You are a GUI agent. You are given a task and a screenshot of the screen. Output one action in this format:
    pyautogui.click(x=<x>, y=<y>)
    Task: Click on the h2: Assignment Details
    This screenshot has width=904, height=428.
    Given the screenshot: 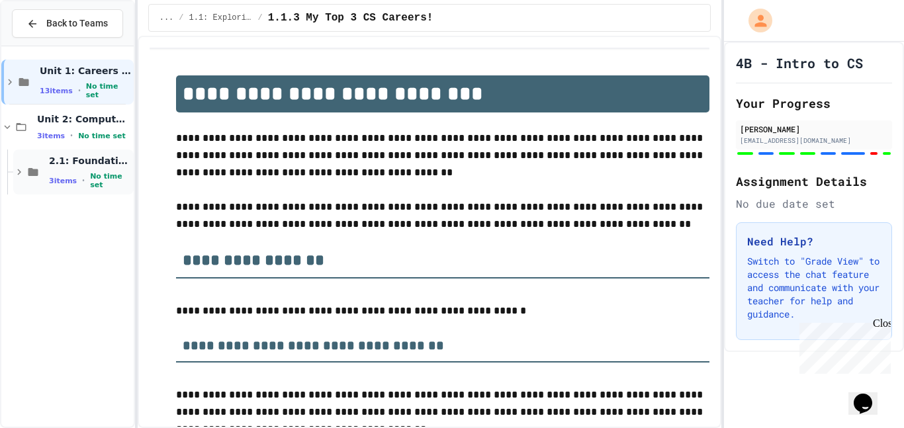 What is the action you would take?
    pyautogui.click(x=814, y=181)
    